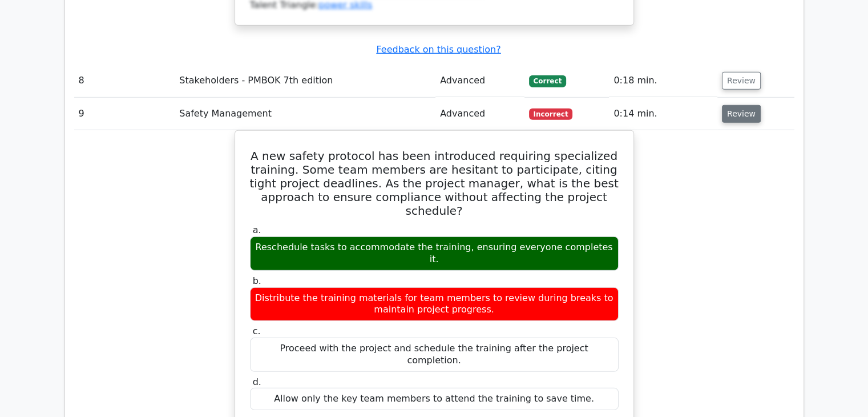 The width and height of the screenshot is (868, 417). Describe the element at coordinates (548, 81) in the screenshot. I see `span: Correct` at that location.